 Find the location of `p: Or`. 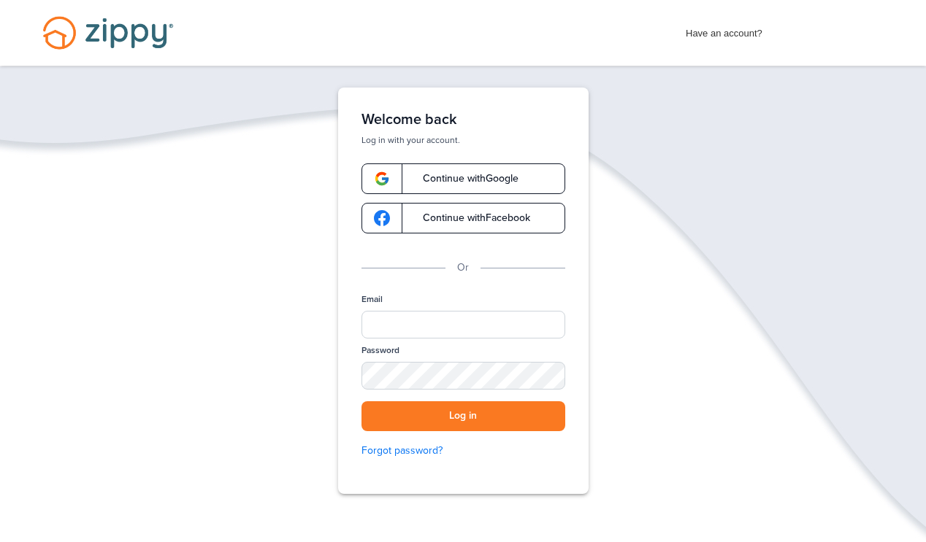

p: Or is located at coordinates (463, 268).